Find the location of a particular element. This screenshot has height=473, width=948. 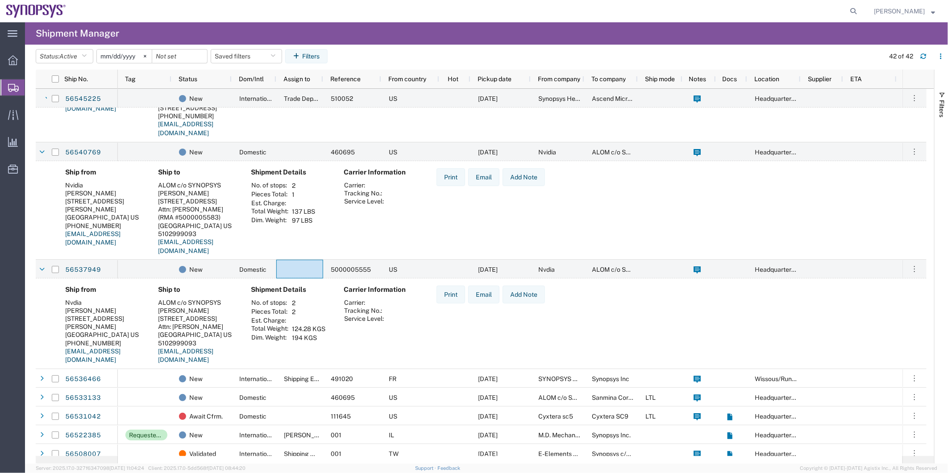

th: Carrier: is located at coordinates (364, 185).